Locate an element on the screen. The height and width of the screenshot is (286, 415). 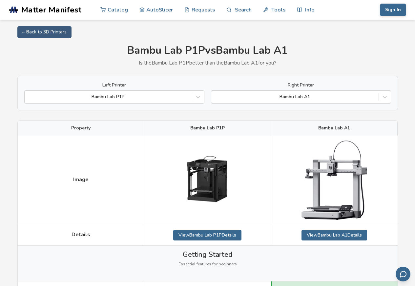
span: Image is located at coordinates (81, 180).